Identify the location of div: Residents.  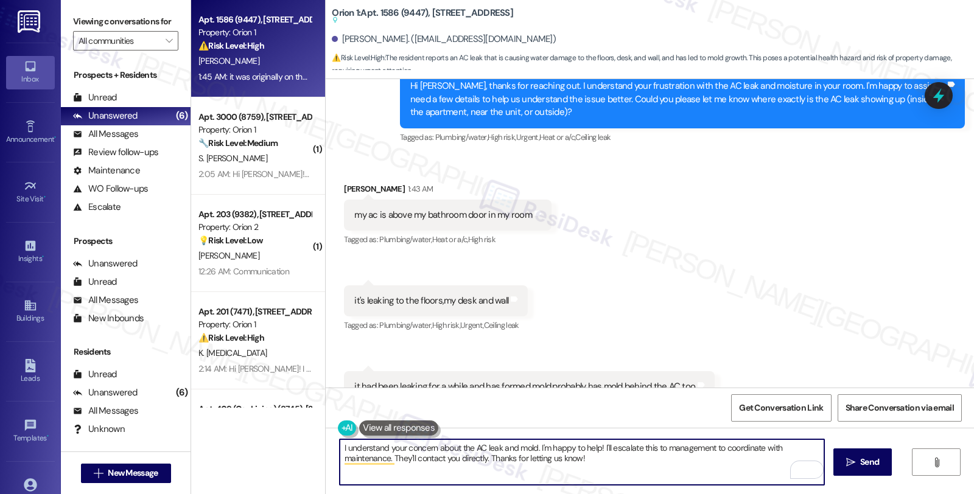
(125, 352).